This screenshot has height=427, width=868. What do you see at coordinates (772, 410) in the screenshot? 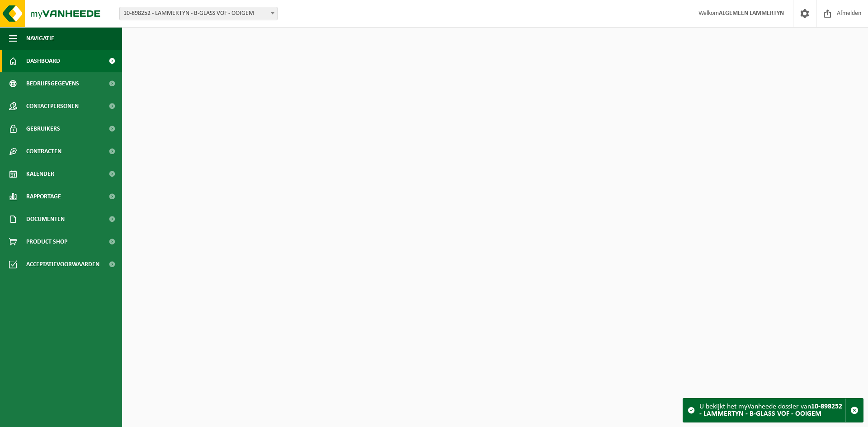
I see `div: U bekijkt het myVanheede dossier van` at bounding box center [772, 410].